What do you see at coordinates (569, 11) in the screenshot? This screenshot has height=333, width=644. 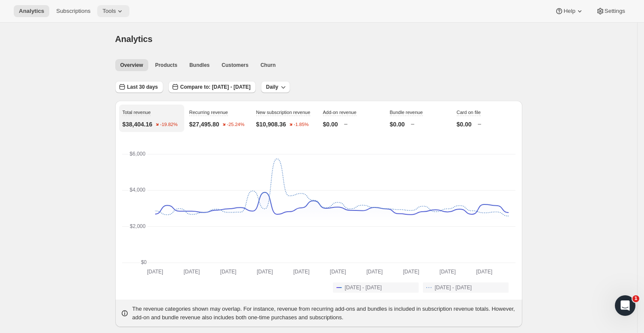 I see `span: Help` at bounding box center [569, 11].